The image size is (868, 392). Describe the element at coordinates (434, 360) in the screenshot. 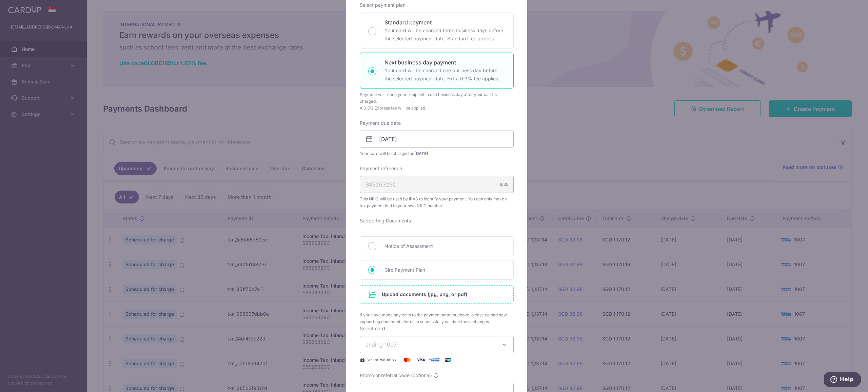

I see `img: American Express` at that location.